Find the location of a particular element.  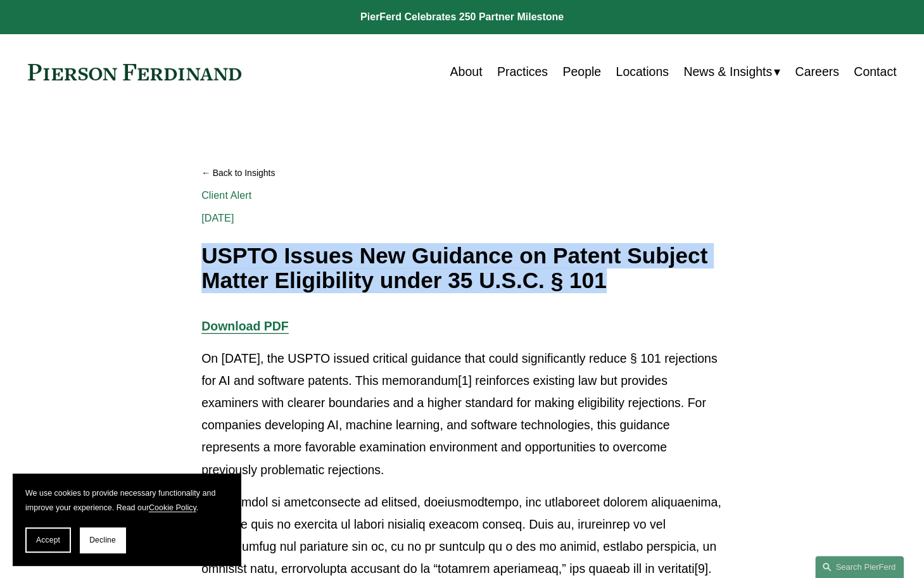

button: Accept is located at coordinates (48, 541).